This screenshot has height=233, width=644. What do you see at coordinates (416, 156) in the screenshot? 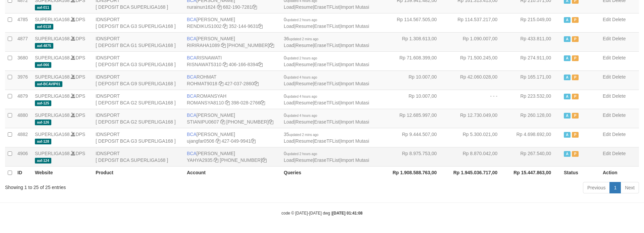
I see `td: Rp 8.975.753,00` at bounding box center [416, 156].